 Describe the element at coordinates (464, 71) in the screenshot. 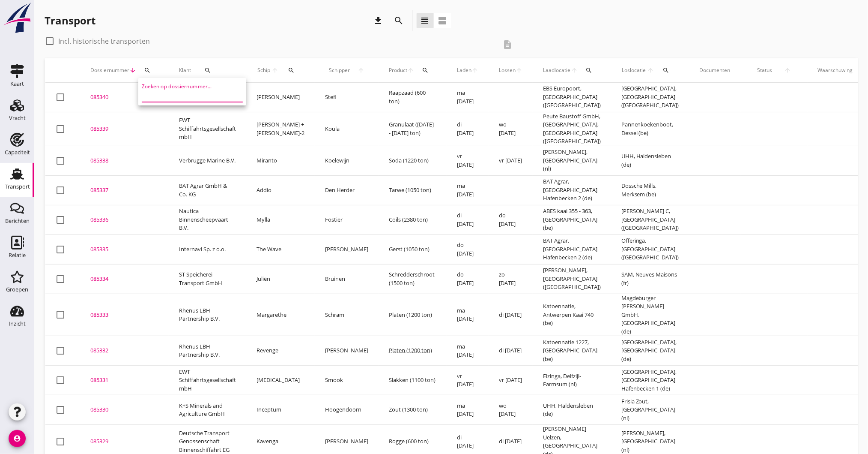

I see `span: Laden` at that location.